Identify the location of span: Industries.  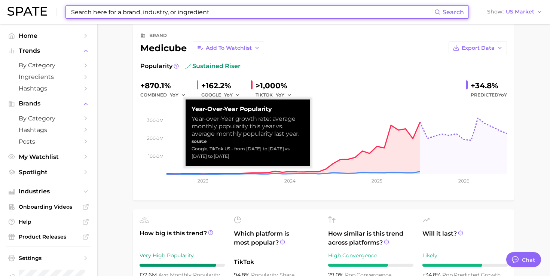
(49, 192).